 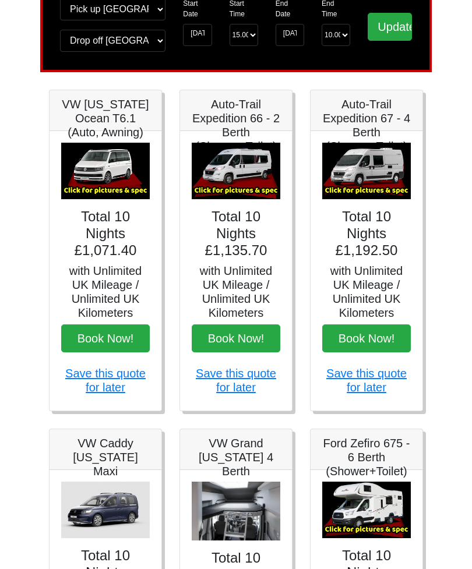 What do you see at coordinates (105, 171) in the screenshot?
I see `img: VW California Ocean T6.1 (Auto, Awning)` at bounding box center [105, 171].